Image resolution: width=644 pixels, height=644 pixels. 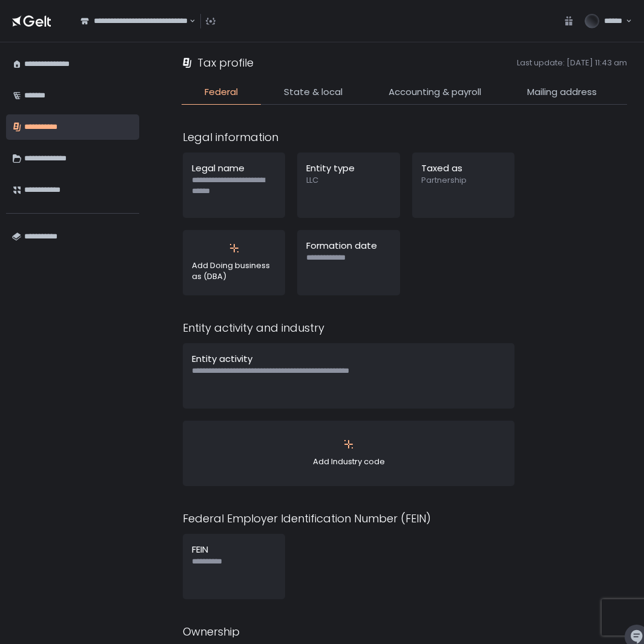 I want to click on span: Taxed as, so click(x=442, y=167).